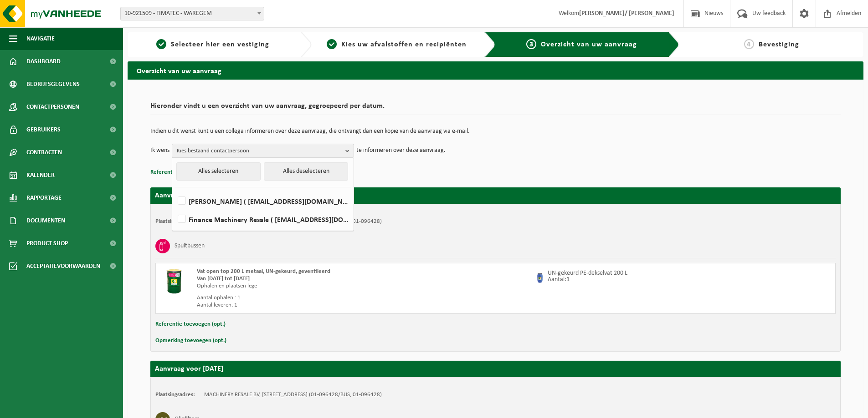  What do you see at coordinates (63, 266) in the screenshot?
I see `span: Acceptatievoorwaarden` at bounding box center [63, 266].